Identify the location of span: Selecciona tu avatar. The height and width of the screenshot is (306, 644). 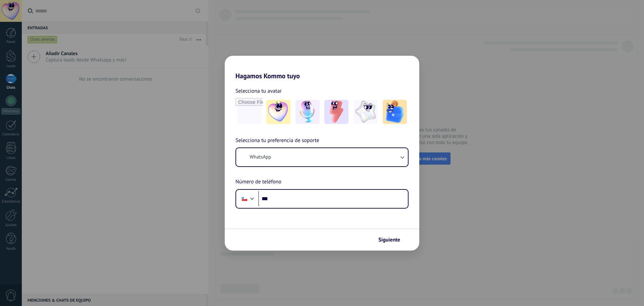
(259, 91).